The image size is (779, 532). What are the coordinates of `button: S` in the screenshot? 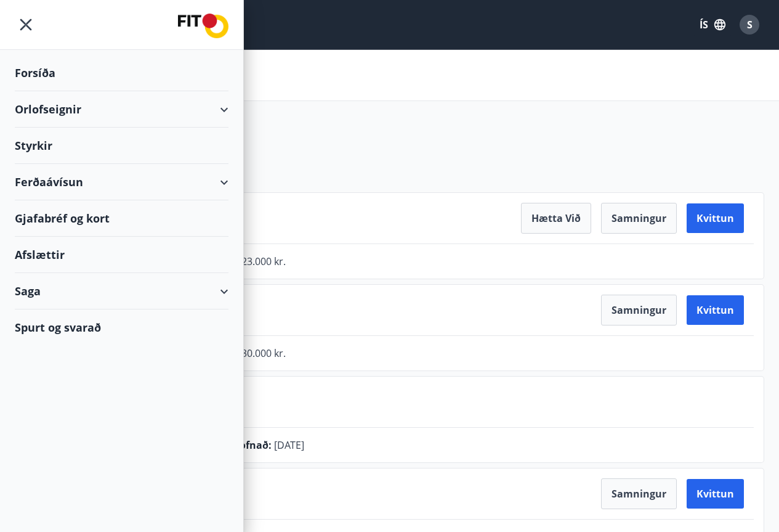 It's located at (750, 25).